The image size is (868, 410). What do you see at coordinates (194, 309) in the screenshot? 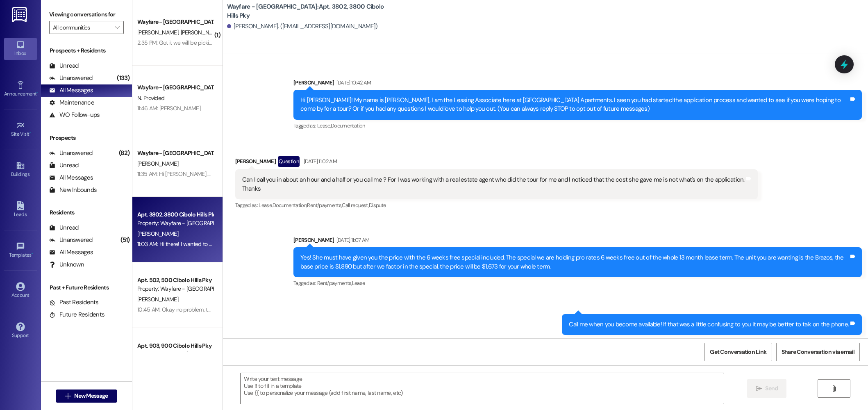
I see `div: 10:45 AM: Okay no problem, thank you for trying` at bounding box center [194, 309].